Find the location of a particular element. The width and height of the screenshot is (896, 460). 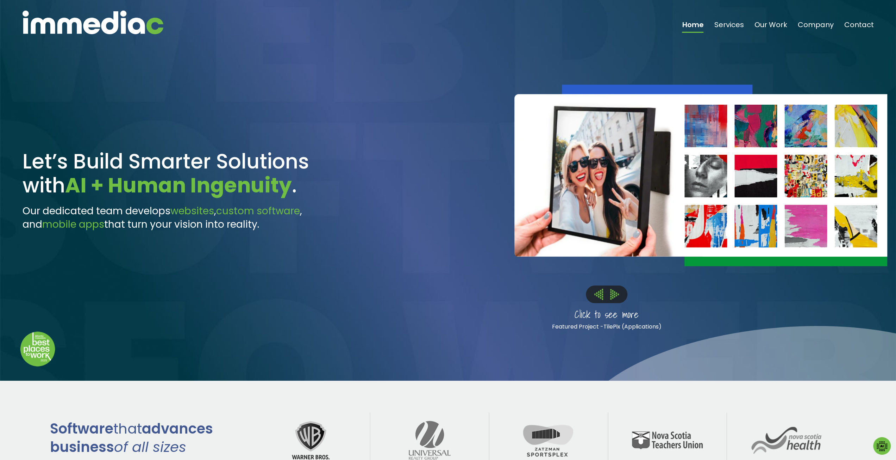

span: of all sizes is located at coordinates (150, 447).